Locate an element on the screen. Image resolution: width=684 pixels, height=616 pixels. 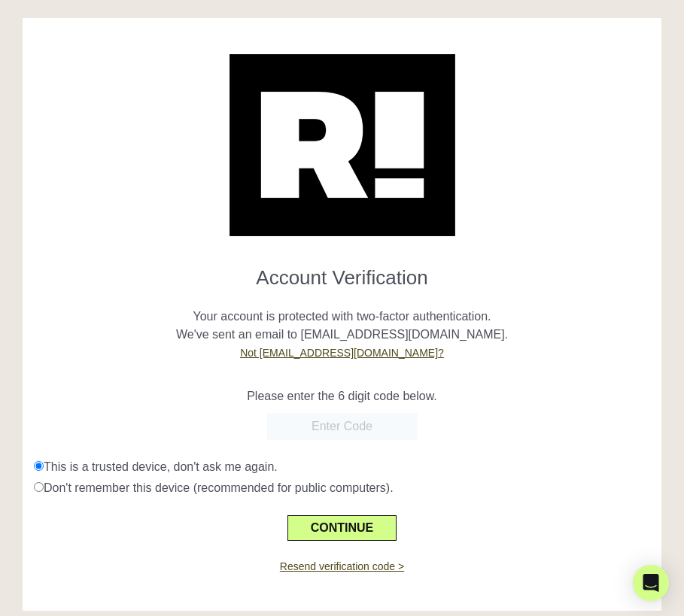
div: Open Intercom Messenger is located at coordinates (651, 583).